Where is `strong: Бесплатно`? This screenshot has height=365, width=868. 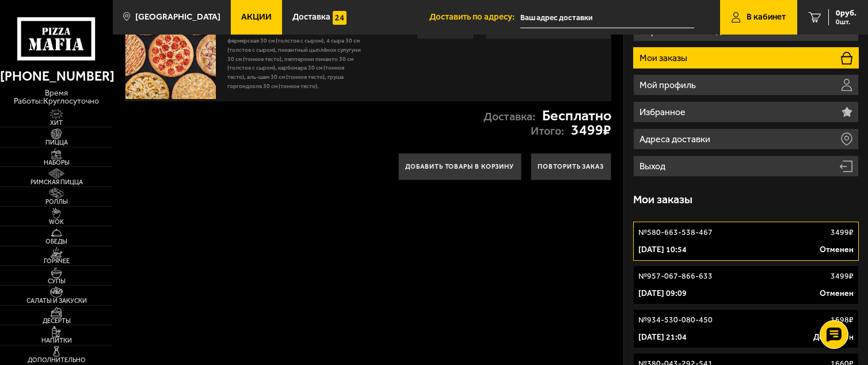
strong: Бесплатно is located at coordinates (577, 115).